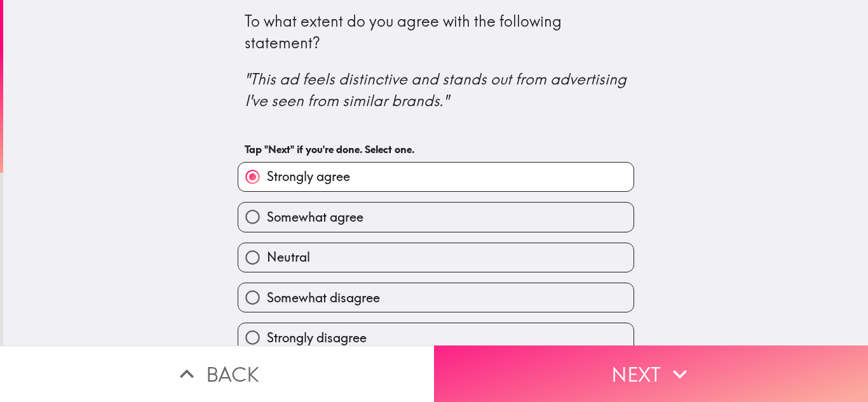 Image resolution: width=868 pixels, height=402 pixels. Describe the element at coordinates (436, 176) in the screenshot. I see `button: Strongly agree` at that location.